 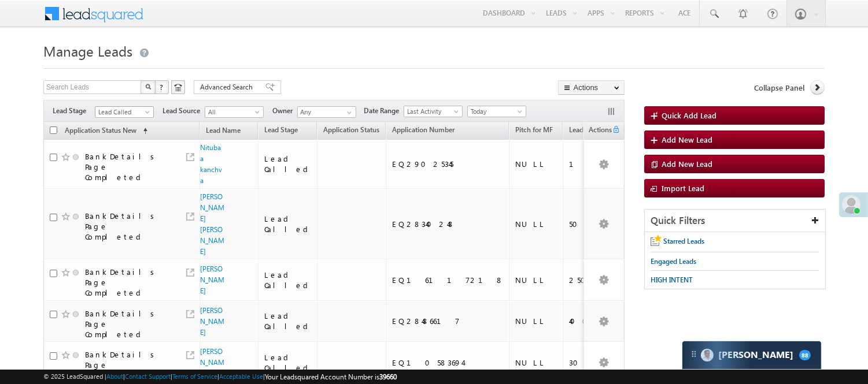 What do you see at coordinates (122, 112) in the screenshot?
I see `span: Lead Called` at bounding box center [122, 112].